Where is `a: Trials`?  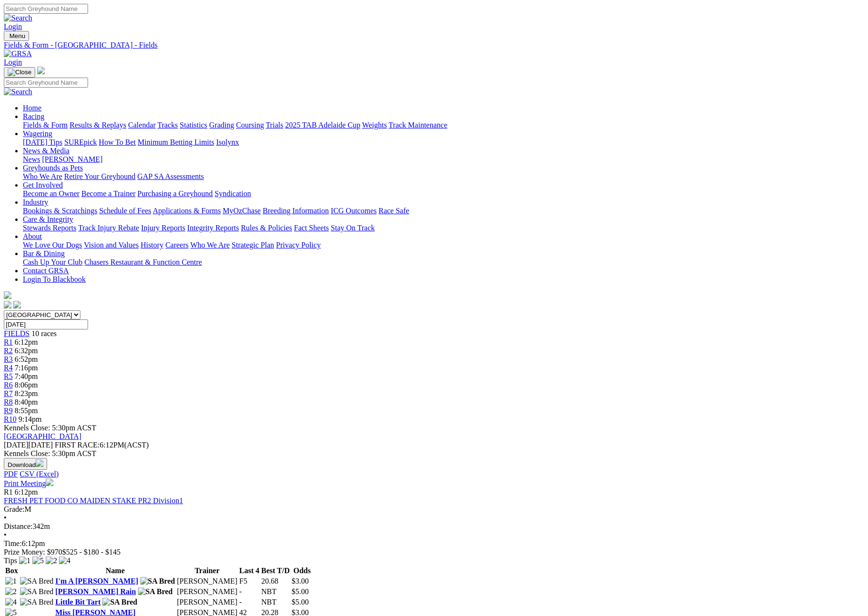
a: Trials is located at coordinates (274, 125).